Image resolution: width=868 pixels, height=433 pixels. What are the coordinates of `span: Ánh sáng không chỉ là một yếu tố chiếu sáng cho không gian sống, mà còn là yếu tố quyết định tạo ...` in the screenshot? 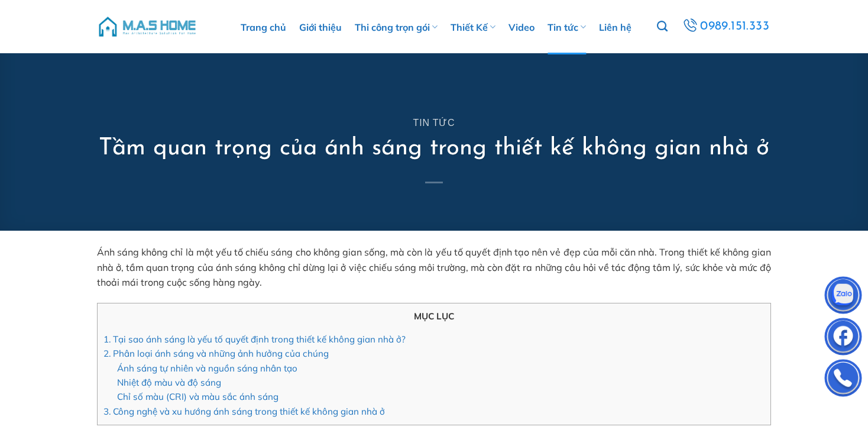 It's located at (434, 267).